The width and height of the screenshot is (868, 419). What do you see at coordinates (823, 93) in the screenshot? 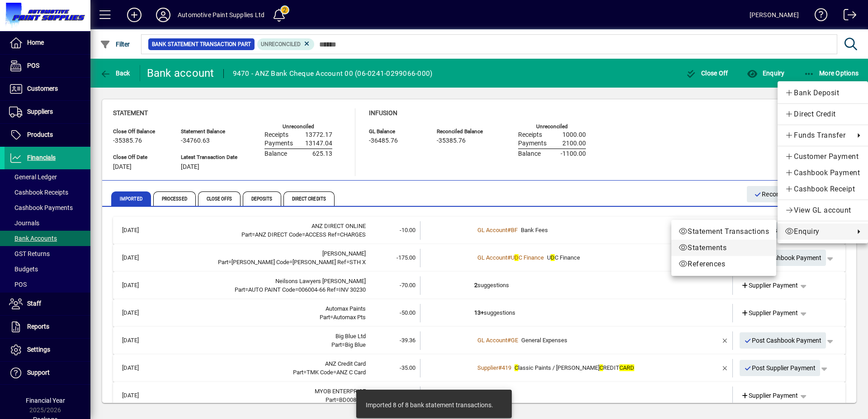
I see `span: Bank Deposit` at bounding box center [823, 93].